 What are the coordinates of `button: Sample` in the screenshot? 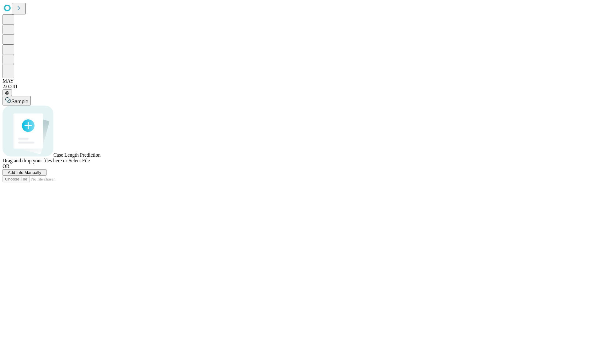 It's located at (17, 101).